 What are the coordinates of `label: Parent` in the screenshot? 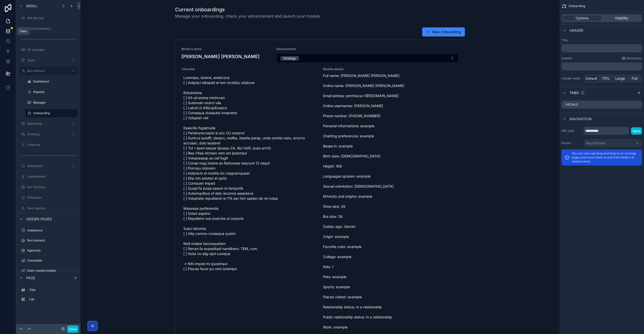 It's located at (572, 143).